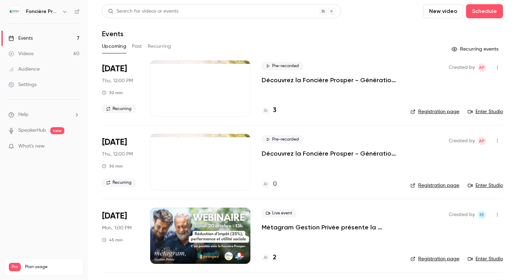  Describe the element at coordinates (52, 267) in the screenshot. I see `span: Plan usage` at that location.